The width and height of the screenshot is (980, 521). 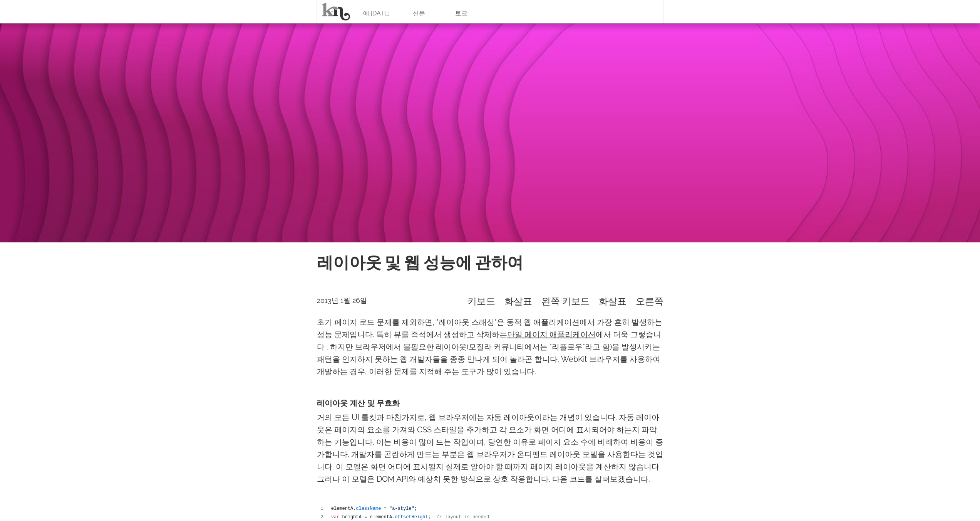 What do you see at coordinates (514, 300) in the screenshot?
I see `font: 키보드_화살표_왼쪽` at bounding box center [514, 300].